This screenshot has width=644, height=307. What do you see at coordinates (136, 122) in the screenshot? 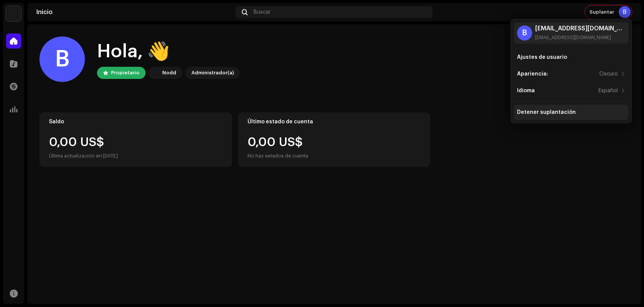
I see `div: Saldo` at bounding box center [136, 122].